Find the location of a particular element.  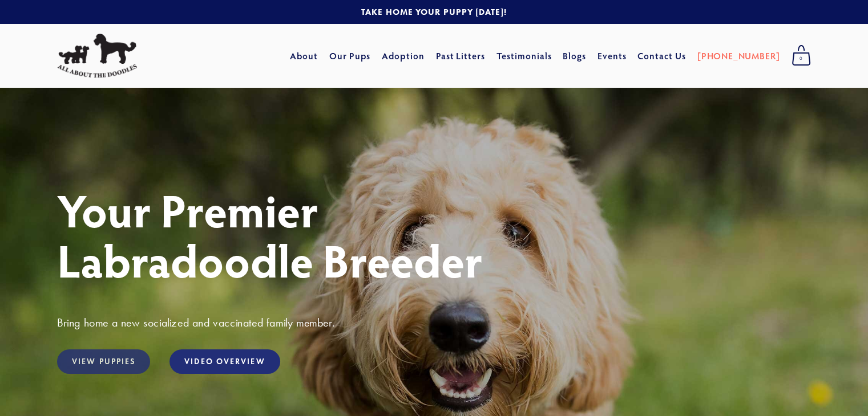

img: All About The Doodles is located at coordinates (97, 56).